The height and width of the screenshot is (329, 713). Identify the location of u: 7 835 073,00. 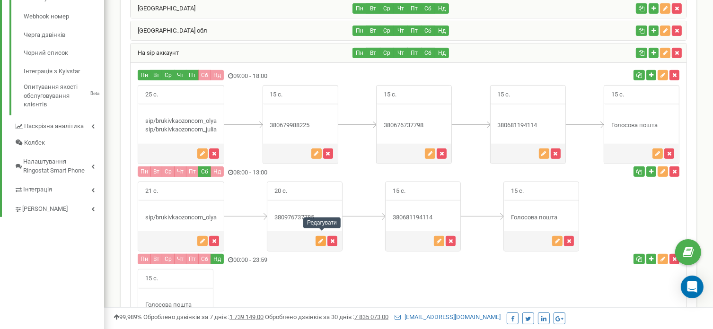
(371, 317).